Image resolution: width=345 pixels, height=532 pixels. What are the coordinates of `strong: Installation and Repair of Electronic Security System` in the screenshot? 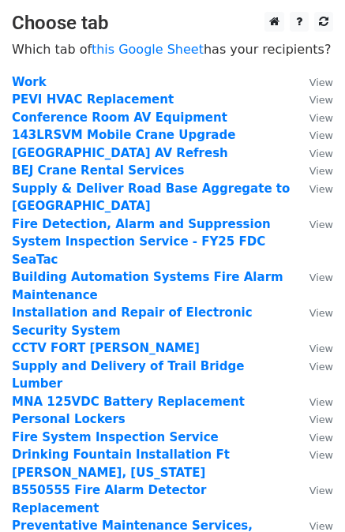 It's located at (132, 321).